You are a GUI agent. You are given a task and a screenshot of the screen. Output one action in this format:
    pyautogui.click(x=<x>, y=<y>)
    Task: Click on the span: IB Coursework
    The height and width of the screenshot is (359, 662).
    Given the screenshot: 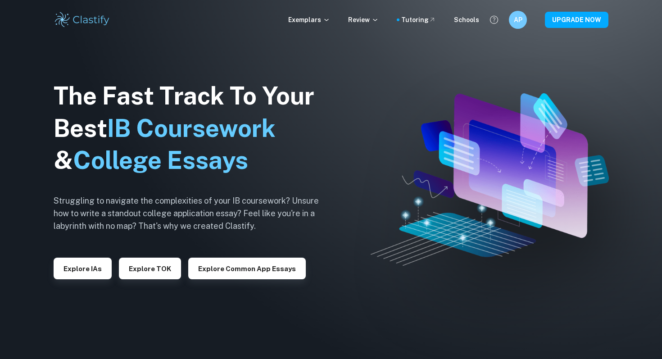 What is the action you would take?
    pyautogui.click(x=191, y=128)
    